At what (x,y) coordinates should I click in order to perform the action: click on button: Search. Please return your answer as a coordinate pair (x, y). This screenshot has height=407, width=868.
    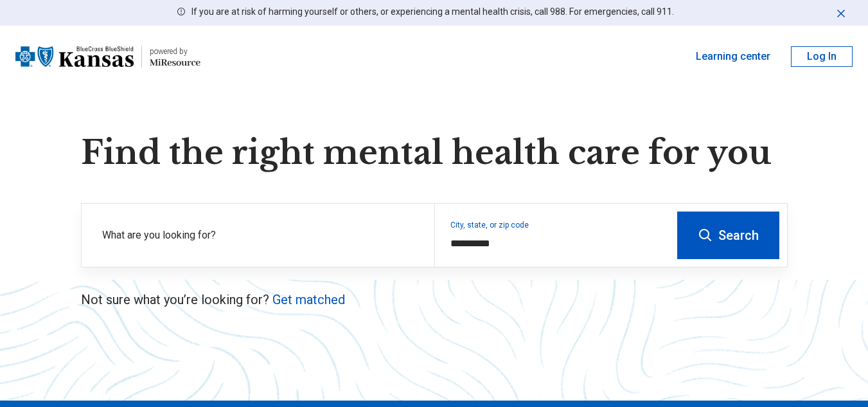
    Looking at the image, I should click on (728, 235).